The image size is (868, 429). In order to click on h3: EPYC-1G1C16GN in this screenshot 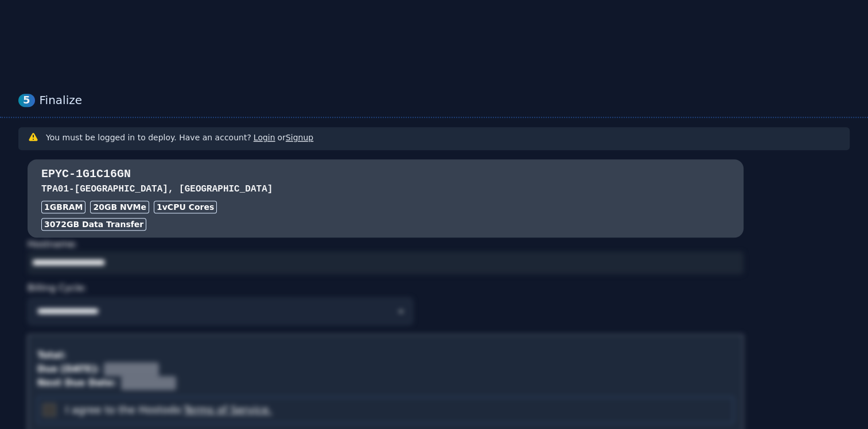, I will do `click(386, 174)`.